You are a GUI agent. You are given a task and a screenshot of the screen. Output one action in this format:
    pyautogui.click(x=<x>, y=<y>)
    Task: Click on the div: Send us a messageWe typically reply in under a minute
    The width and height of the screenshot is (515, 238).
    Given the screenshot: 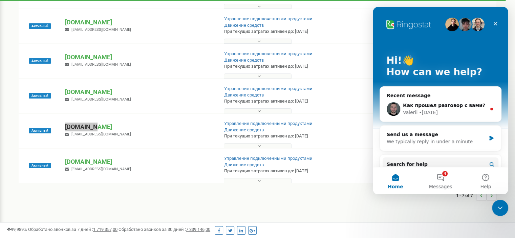 What is the action you would take?
    pyautogui.click(x=68, y=131)
    